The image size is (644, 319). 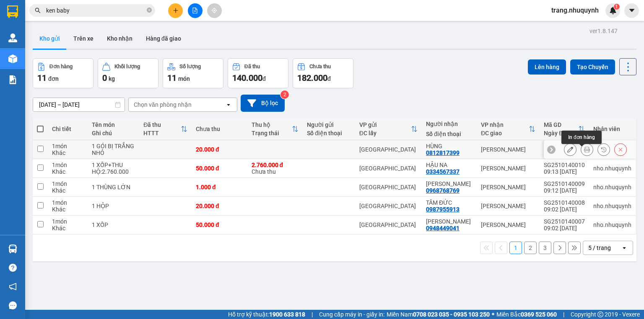 What do you see at coordinates (442, 191) in the screenshot?
I see `div: 0968768769` at bounding box center [442, 191].